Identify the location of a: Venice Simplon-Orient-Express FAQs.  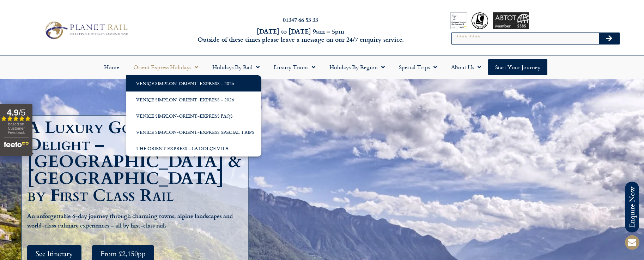
(193, 115).